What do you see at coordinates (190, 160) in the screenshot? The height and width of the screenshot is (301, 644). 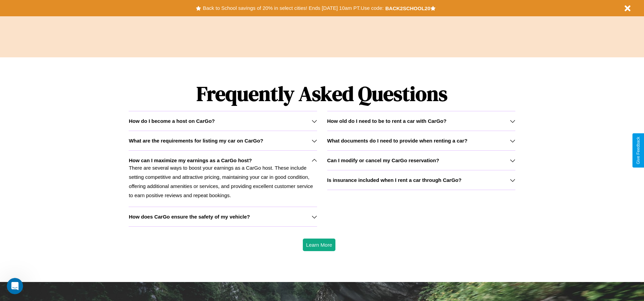 I see `h3: How can I maximize my earnings as a CarGo host?` at bounding box center [190, 160].